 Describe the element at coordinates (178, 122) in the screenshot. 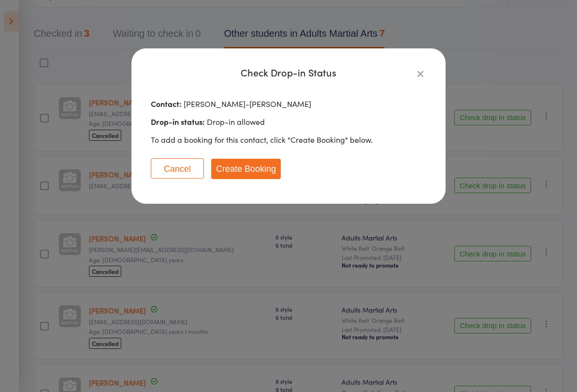

I see `strong: Drop-in status:` at that location.